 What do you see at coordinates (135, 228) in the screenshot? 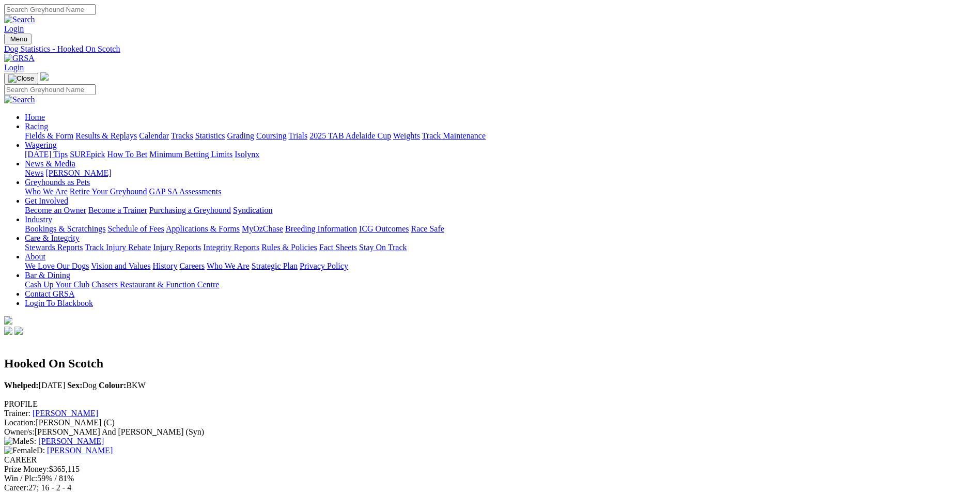
I see `a: Schedule of Fees` at bounding box center [135, 228].